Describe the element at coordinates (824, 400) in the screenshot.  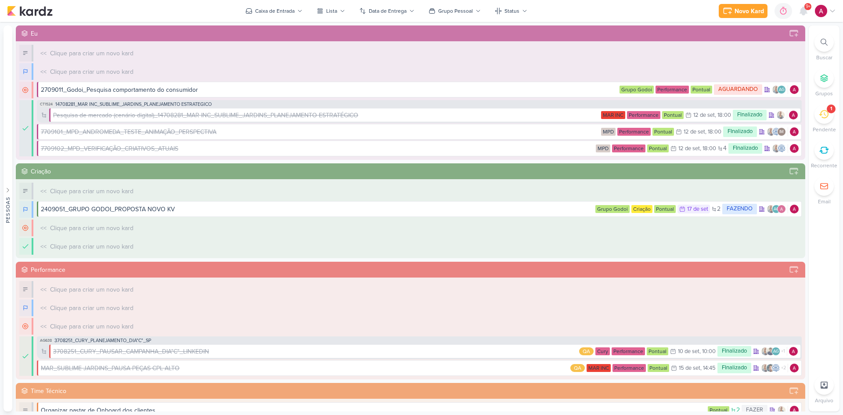
I see `p: Arquivo` at that location.